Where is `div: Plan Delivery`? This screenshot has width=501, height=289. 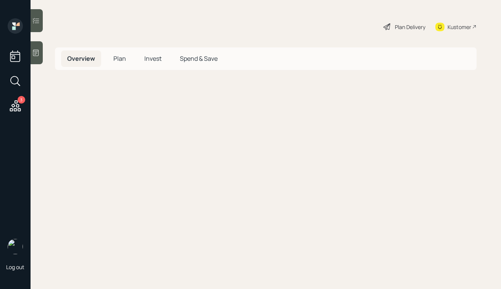
div: Plan Delivery is located at coordinates (410, 27).